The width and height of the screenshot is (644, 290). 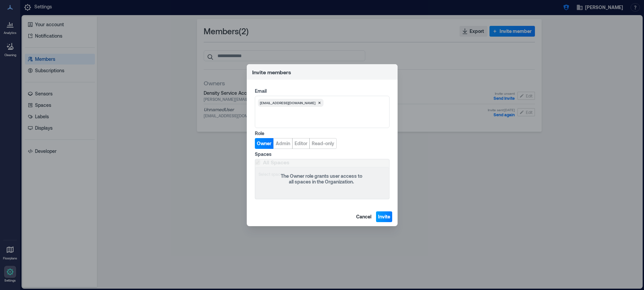 I want to click on button: Read-only, so click(x=323, y=143).